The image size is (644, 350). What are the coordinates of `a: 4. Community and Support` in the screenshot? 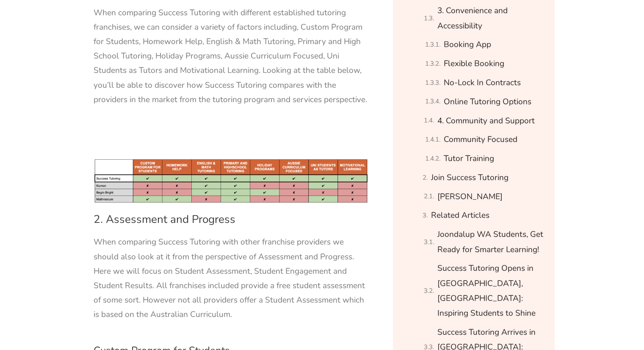 It's located at (487, 121).